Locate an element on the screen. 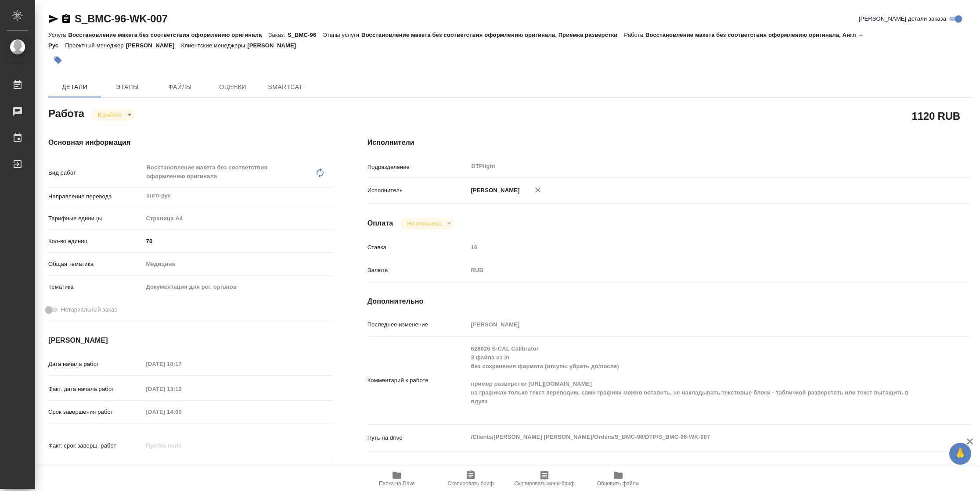 Image resolution: width=980 pixels, height=491 pixels. button: Папка на Drive is located at coordinates (397, 479).